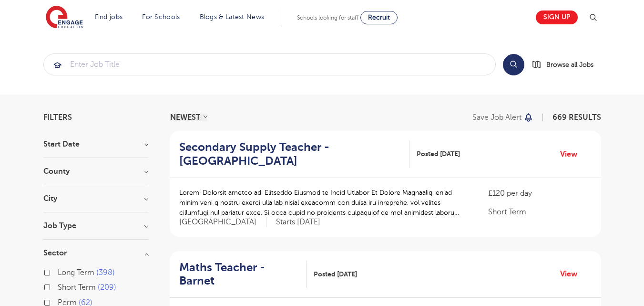 This screenshot has width=644, height=306. I want to click on input: Long Term 398, so click(61, 271).